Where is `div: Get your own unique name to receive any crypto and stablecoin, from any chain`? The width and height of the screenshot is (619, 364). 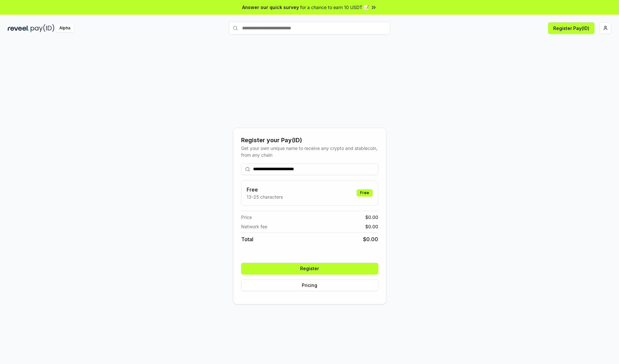
div: Get your own unique name to receive any crypto and stablecoin, from any chain is located at coordinates (310, 151).